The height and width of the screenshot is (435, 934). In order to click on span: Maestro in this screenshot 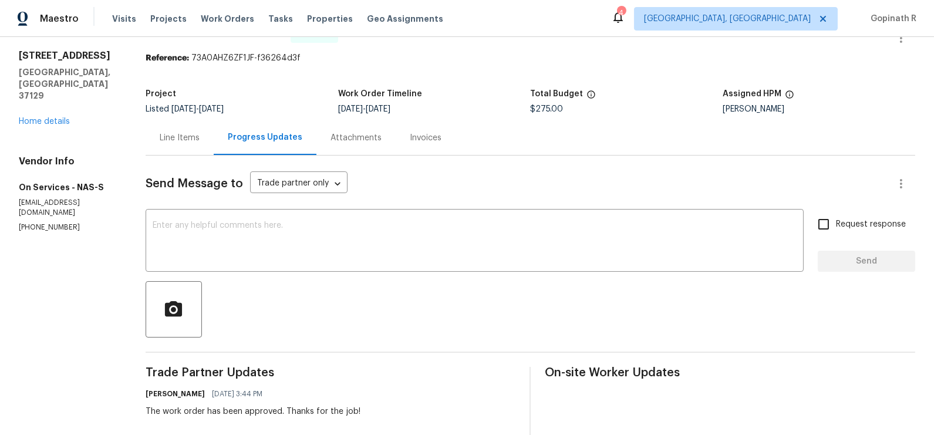, I will do `click(59, 19)`.